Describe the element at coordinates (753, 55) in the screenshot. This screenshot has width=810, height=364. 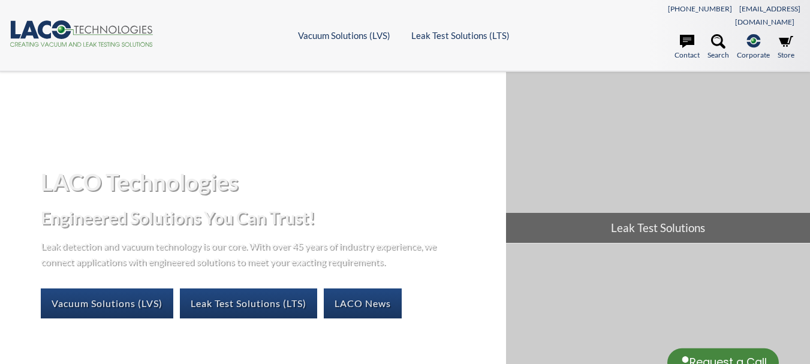
I see `span: Corporate` at that location.